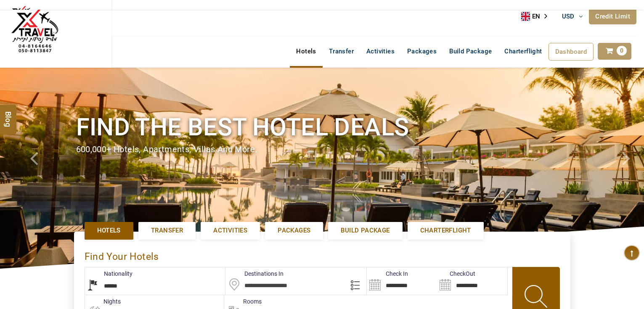  I want to click on a: Credit Limit, so click(612, 17).